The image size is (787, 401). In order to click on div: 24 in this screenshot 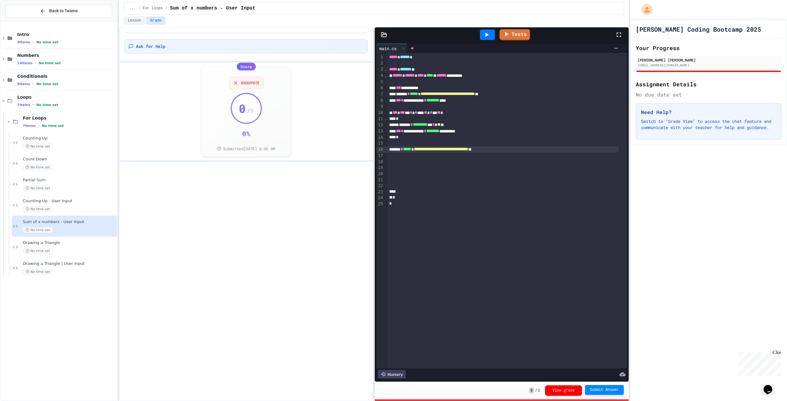, I will do `click(380, 198)`.